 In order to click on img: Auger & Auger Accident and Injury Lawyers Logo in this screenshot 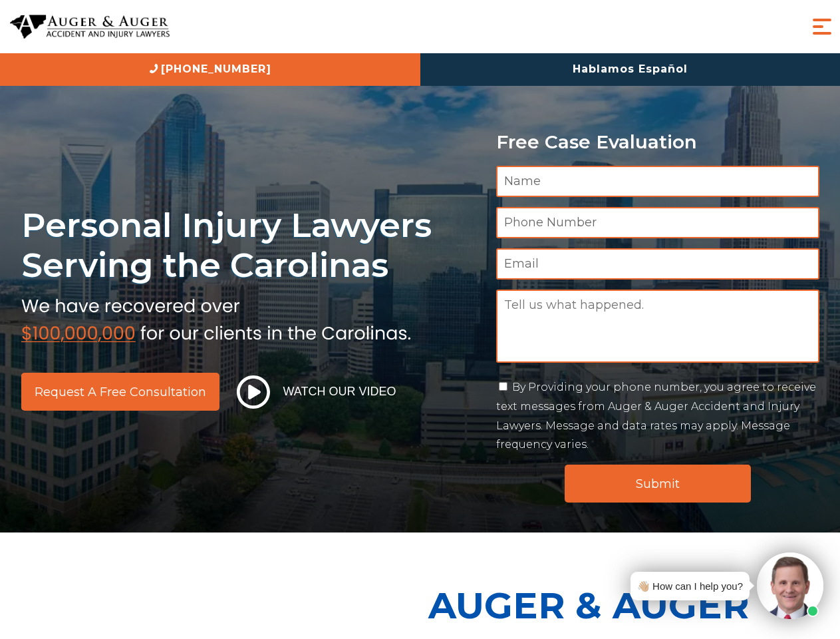, I will do `click(89, 26)`.